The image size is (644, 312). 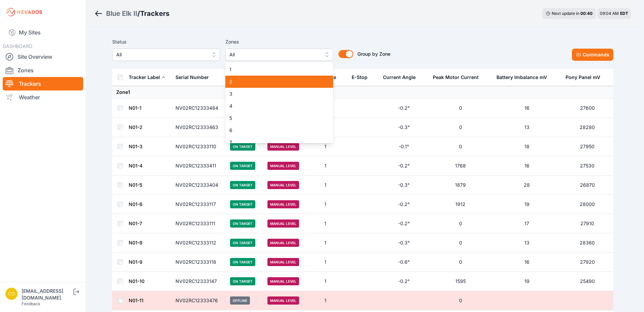 I want to click on span: 4, so click(x=275, y=106).